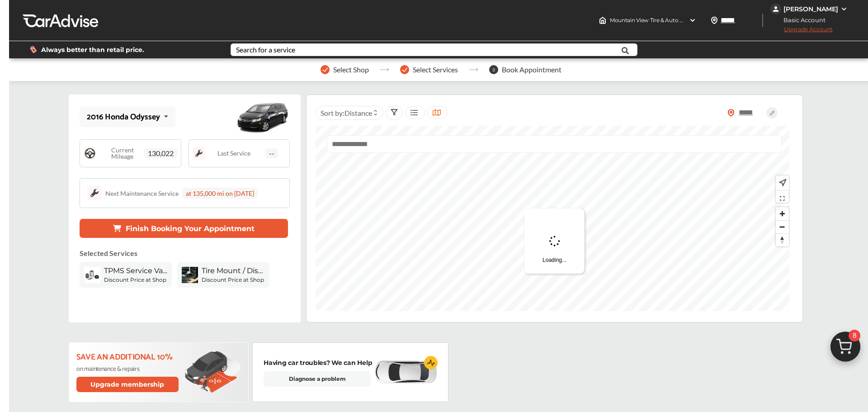 The height and width of the screenshot is (412, 868). I want to click on span: Basic Account, so click(801, 20).